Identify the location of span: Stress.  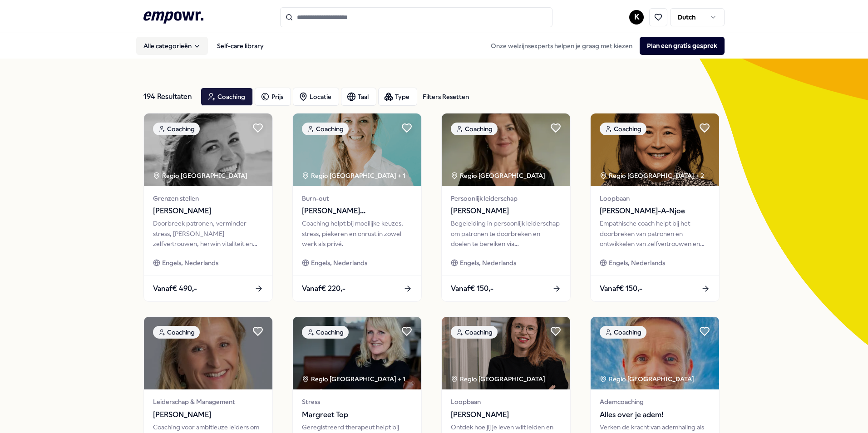
(357, 402).